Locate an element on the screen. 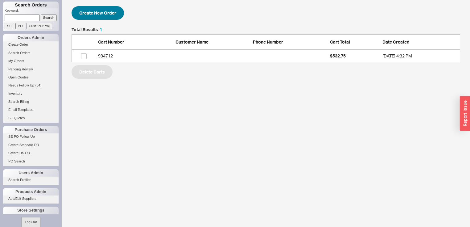 Image resolution: width=470 pixels, height=227 pixels. span: Customer Name is located at coordinates (192, 42).